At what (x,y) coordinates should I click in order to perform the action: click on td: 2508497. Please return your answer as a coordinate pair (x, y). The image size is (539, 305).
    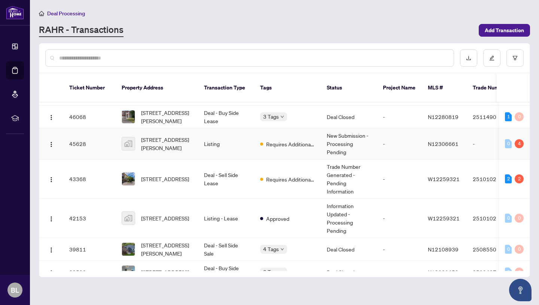
    Looking at the image, I should click on (493, 272).